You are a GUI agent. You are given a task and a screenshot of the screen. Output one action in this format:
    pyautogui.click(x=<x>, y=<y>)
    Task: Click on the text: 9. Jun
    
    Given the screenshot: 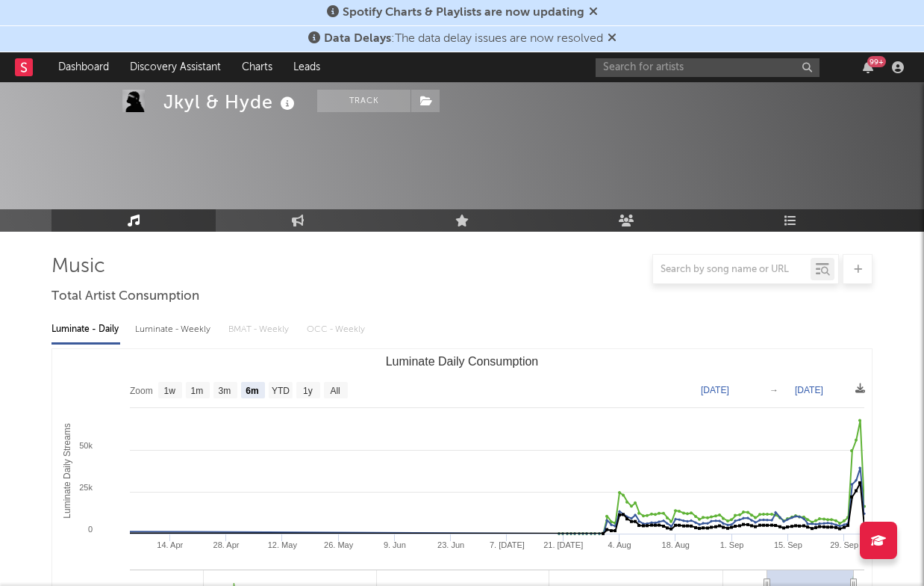 What is the action you would take?
    pyautogui.click(x=395, y=544)
    